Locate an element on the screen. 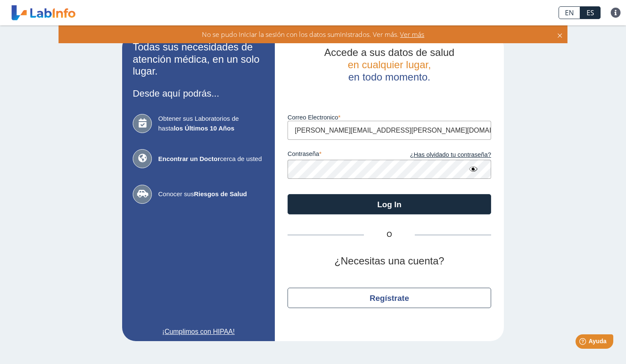 The image size is (626, 364). span: Conocer sus is located at coordinates (212, 194).